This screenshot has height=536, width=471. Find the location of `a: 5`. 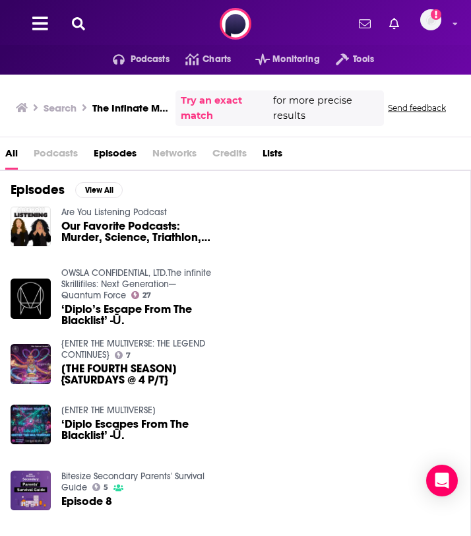

a: 5 is located at coordinates (100, 487).